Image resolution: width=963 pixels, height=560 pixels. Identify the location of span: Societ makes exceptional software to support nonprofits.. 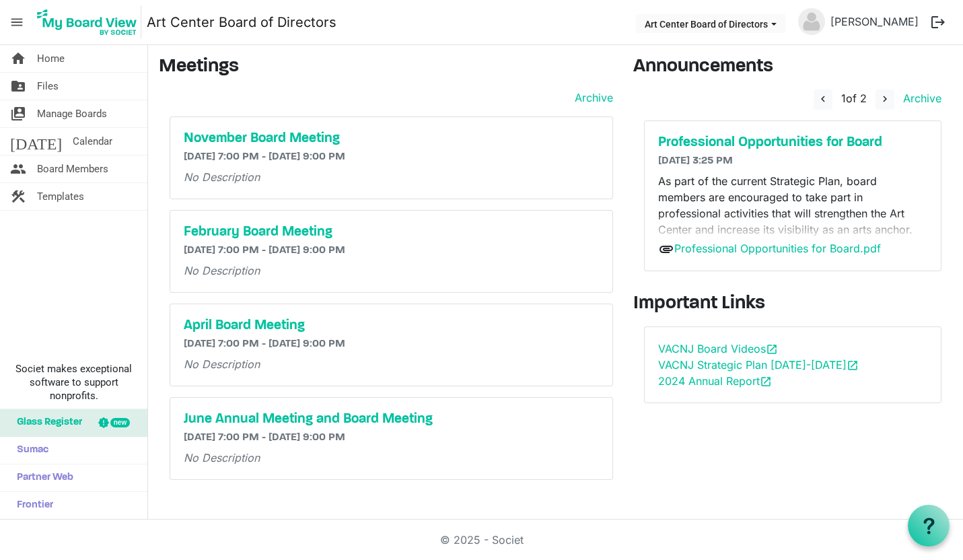
(73, 383).